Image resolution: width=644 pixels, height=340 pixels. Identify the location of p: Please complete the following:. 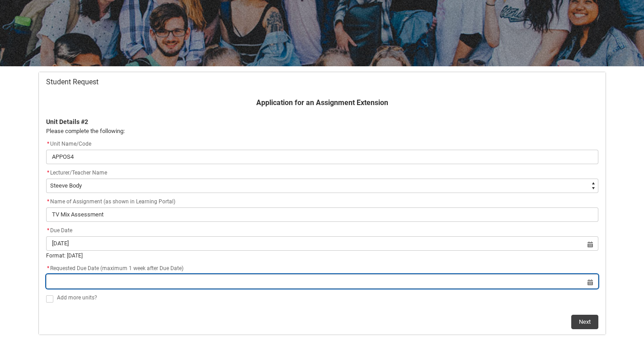
(322, 131).